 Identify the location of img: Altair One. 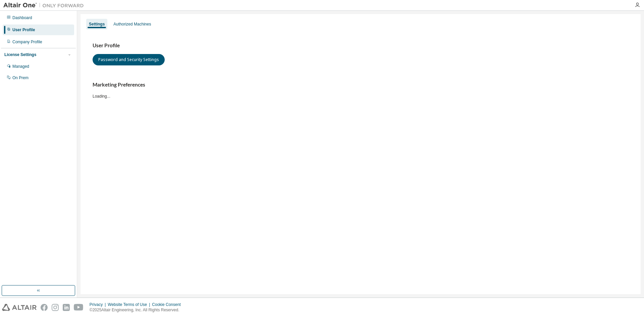
(45, 5).